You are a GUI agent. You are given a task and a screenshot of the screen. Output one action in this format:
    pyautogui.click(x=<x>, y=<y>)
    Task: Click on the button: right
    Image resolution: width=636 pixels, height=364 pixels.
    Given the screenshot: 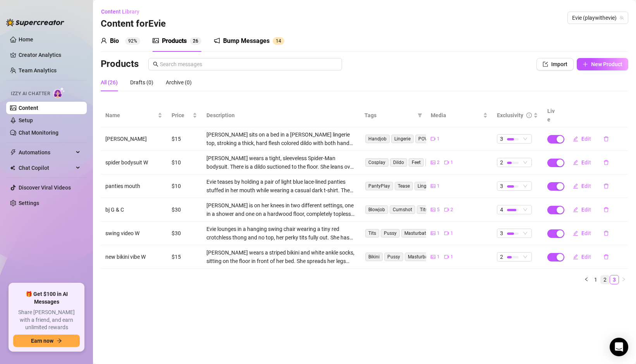 What is the action you would take?
    pyautogui.click(x=623, y=280)
    